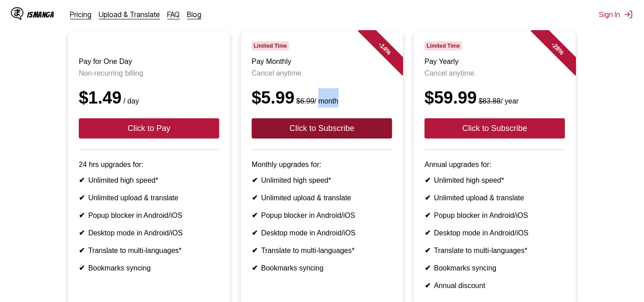 This screenshot has height=302, width=644. What do you see at coordinates (17, 13) in the screenshot?
I see `img: IsManga Logo` at bounding box center [17, 13].